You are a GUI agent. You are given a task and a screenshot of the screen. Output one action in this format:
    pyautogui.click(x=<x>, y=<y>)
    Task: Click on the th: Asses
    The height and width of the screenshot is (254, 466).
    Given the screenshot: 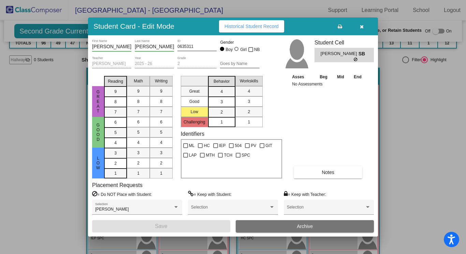 What is the action you would take?
    pyautogui.click(x=303, y=77)
    